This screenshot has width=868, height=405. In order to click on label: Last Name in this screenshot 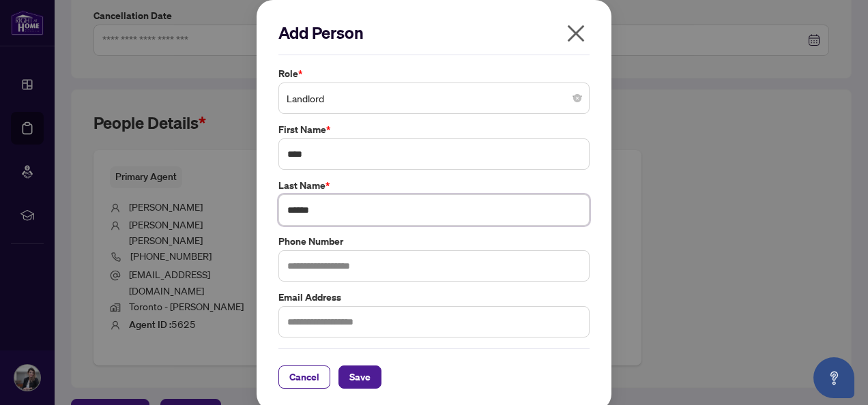, I will do `click(434, 185)`.